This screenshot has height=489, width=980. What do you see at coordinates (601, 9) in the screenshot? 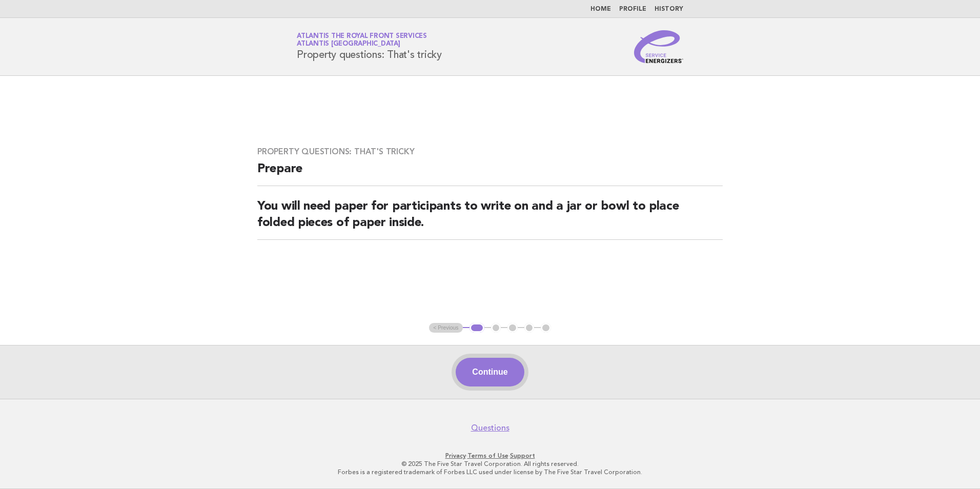
I see `a: Home` at bounding box center [601, 9].